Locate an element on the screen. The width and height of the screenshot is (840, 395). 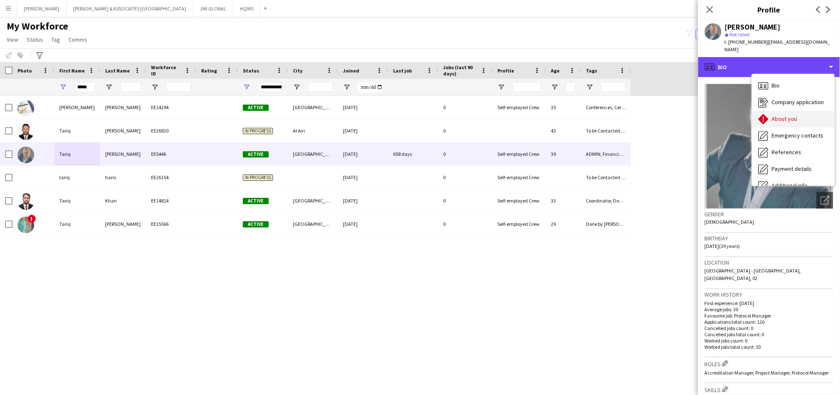
div: 658 days is located at coordinates (413, 154).